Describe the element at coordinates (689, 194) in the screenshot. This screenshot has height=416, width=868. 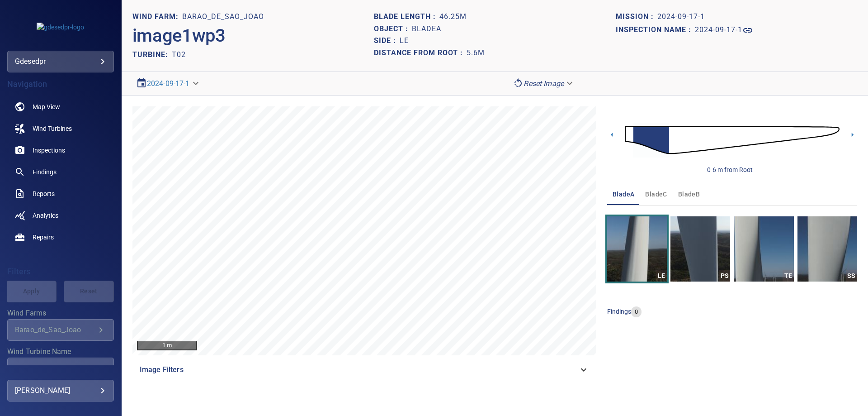
I see `span: bladeB` at that location.